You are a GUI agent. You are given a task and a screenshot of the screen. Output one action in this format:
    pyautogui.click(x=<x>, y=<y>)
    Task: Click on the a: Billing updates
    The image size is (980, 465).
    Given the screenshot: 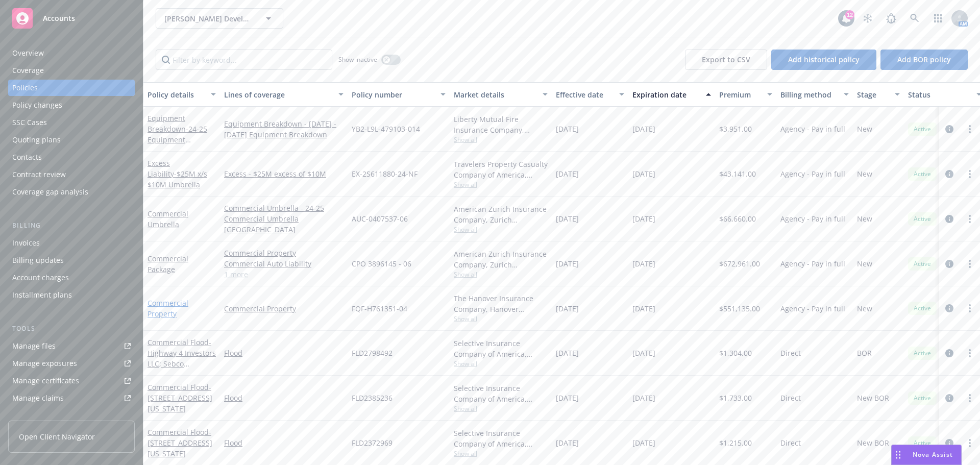 What is the action you would take?
    pyautogui.click(x=71, y=260)
    